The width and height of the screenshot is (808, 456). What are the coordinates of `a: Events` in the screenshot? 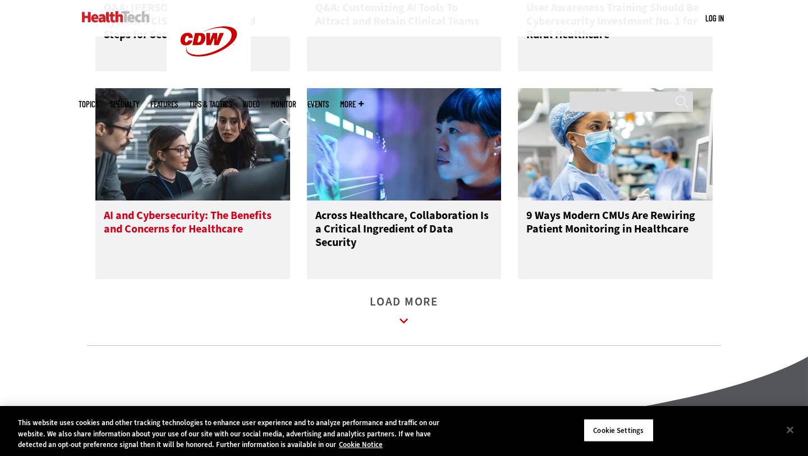 It's located at (318, 104).